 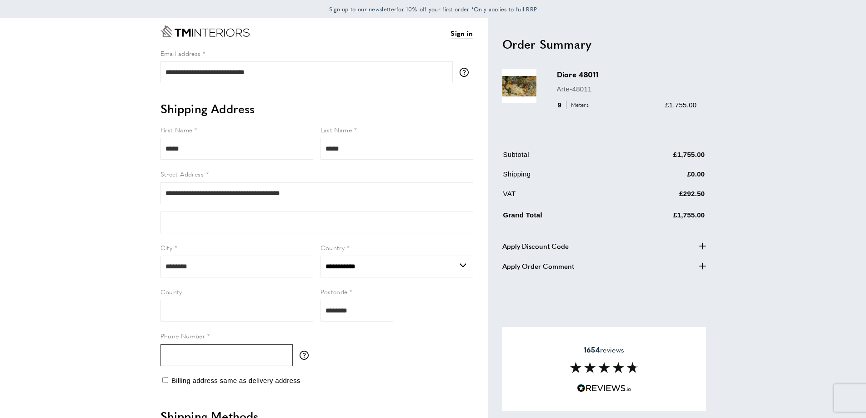 What do you see at coordinates (603, 349) in the screenshot?
I see `span: reviews` at bounding box center [603, 349].